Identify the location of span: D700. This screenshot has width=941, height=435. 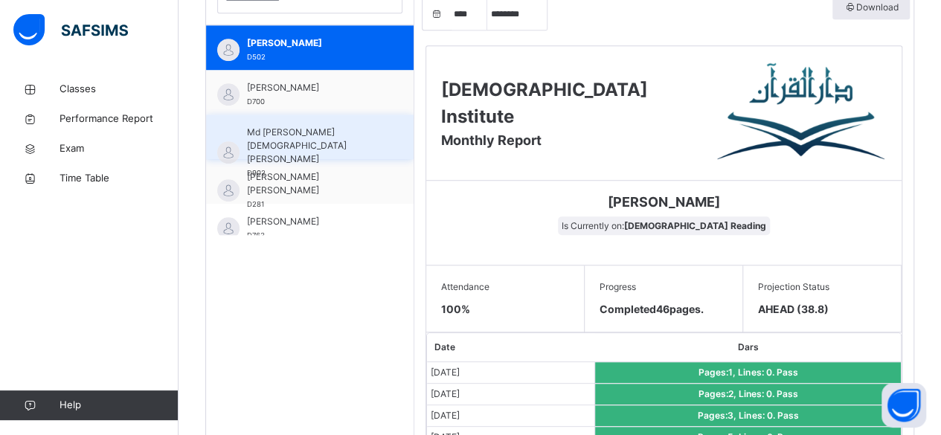
(256, 101).